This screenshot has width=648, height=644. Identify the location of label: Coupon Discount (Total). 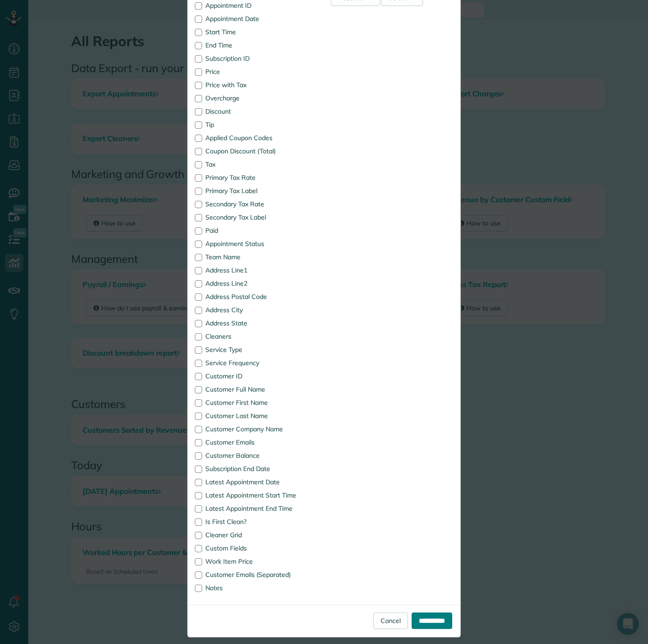
(256, 151).